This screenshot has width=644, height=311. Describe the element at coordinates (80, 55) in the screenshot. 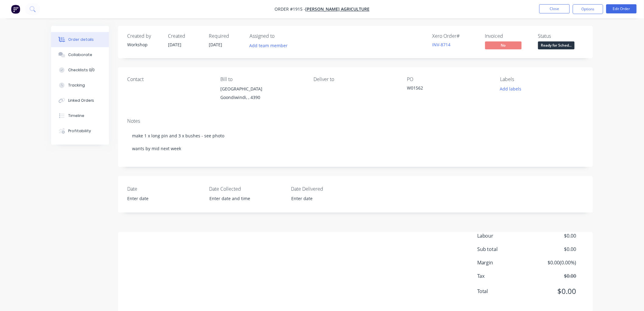

I see `div: Collaborate` at that location.